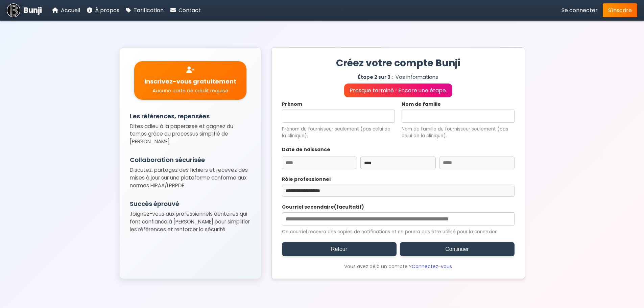 This screenshot has width=644, height=308. Describe the element at coordinates (432, 267) in the screenshot. I see `a: Connectez-vous` at that location.